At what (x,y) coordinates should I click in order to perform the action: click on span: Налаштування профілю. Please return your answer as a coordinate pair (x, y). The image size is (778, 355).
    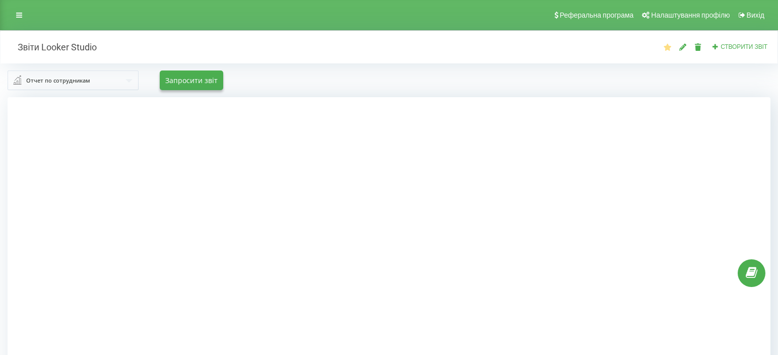
    Looking at the image, I should click on (691, 15).